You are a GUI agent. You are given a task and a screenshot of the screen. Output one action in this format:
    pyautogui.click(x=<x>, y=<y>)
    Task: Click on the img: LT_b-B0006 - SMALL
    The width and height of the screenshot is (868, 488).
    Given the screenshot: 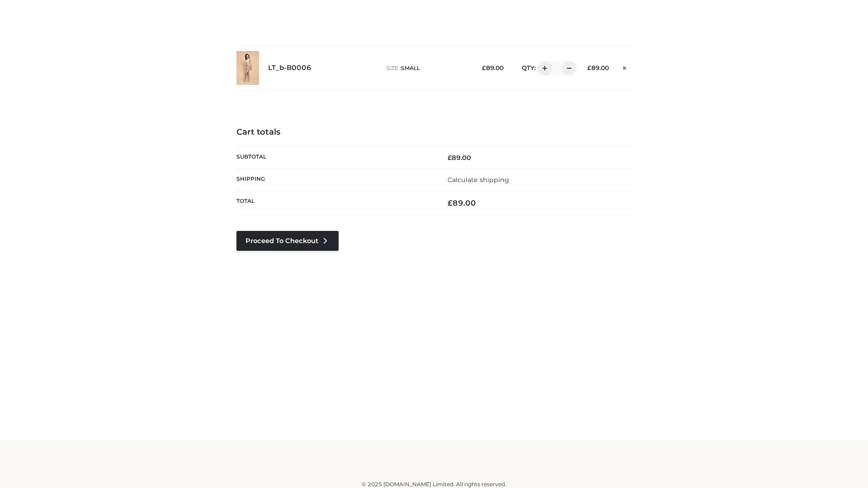 What is the action you would take?
    pyautogui.click(x=247, y=68)
    